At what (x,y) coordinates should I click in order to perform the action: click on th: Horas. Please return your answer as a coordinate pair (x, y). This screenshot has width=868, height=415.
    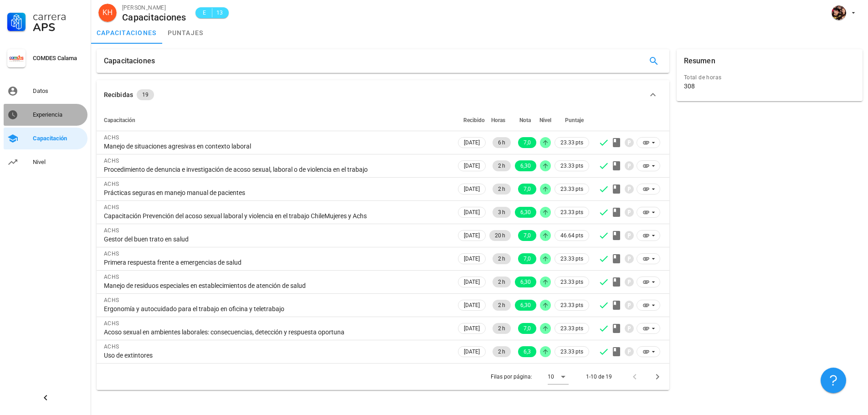
    Looking at the image, I should click on (500, 120).